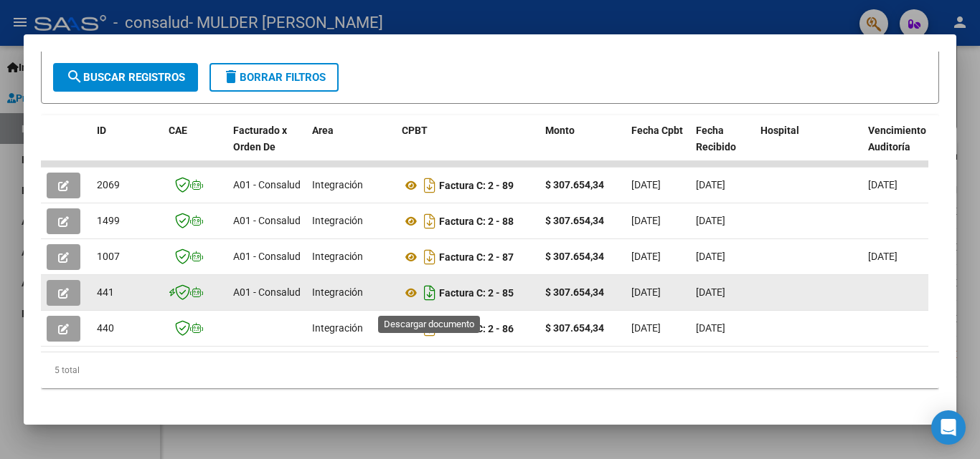 Image resolution: width=980 pixels, height=459 pixels. What do you see at coordinates (259, 138) in the screenshot?
I see `span: Facturado x Orden De` at bounding box center [259, 138].